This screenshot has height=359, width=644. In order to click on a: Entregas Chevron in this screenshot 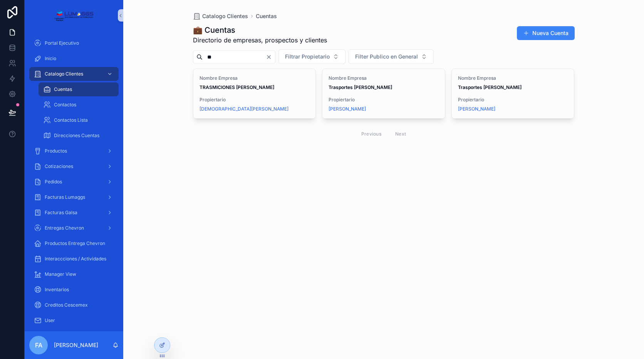, I will do `click(74, 228)`.